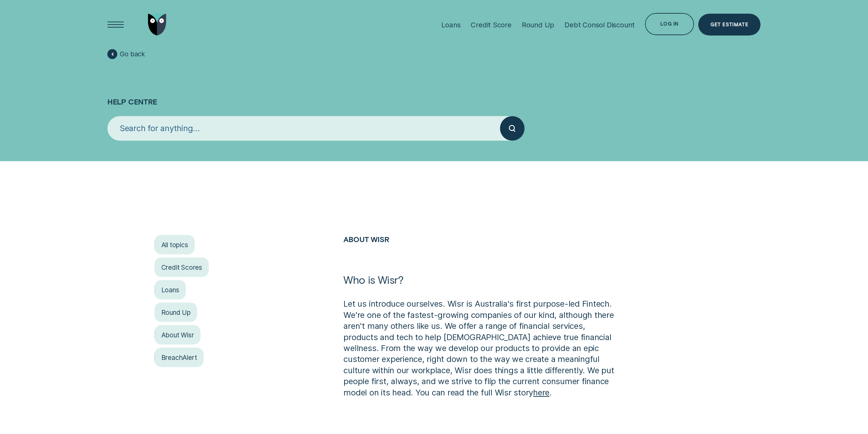 The width and height of the screenshot is (868, 434). I want to click on a: here, so click(541, 392).